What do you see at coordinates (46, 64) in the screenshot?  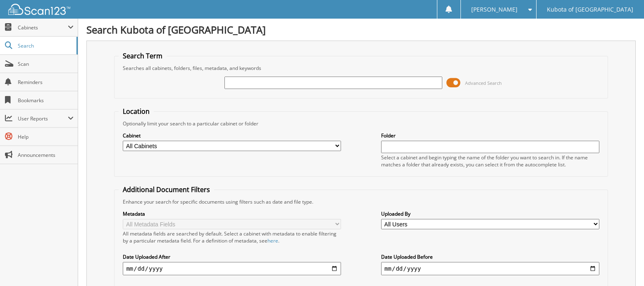 I see `span: Scan` at bounding box center [46, 64].